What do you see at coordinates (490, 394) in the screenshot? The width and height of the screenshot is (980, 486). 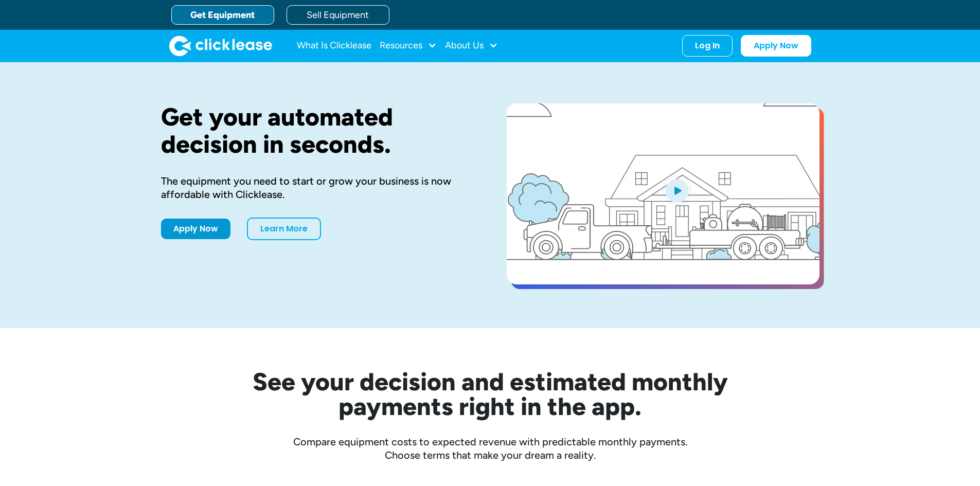 I see `h2: See your decision and estimated monthly payments right in the app.` at bounding box center [490, 394].